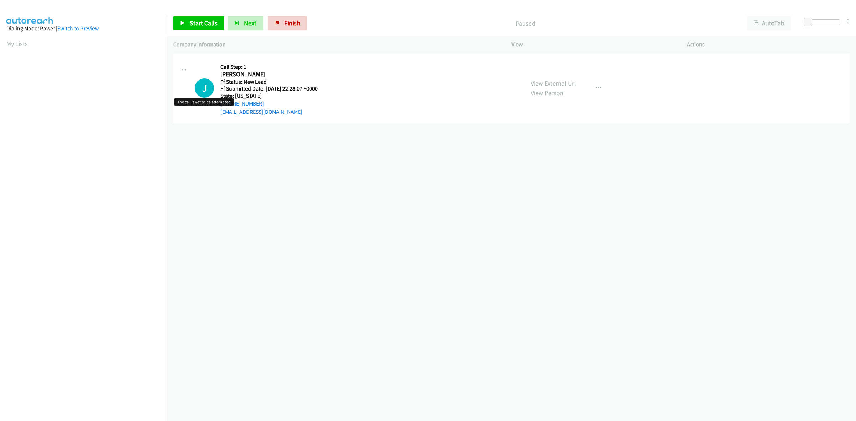  What do you see at coordinates (769, 23) in the screenshot?
I see `button: AutoTab` at bounding box center [769, 23].